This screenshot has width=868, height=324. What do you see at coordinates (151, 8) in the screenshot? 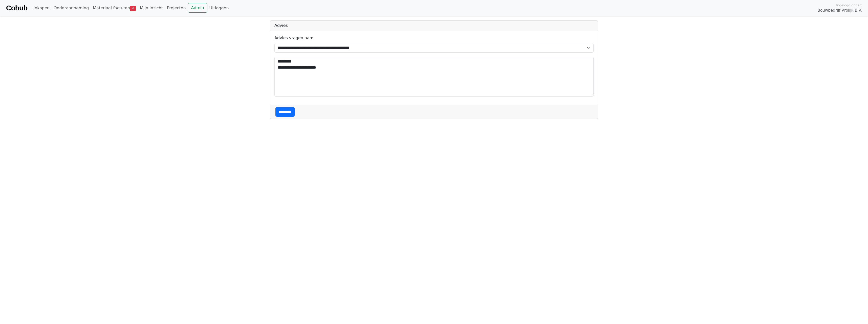
I see `a: Mijn inzicht` at bounding box center [151, 8].